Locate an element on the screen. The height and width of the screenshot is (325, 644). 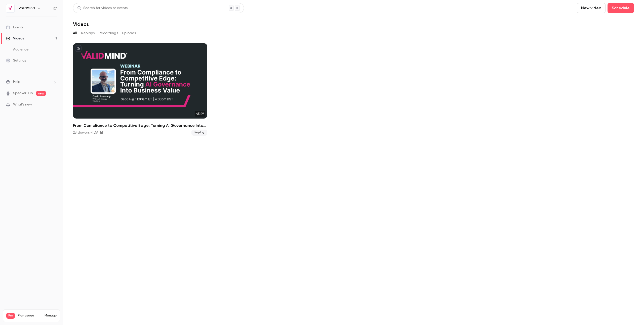
div: Search for videos or events is located at coordinates (103, 8).